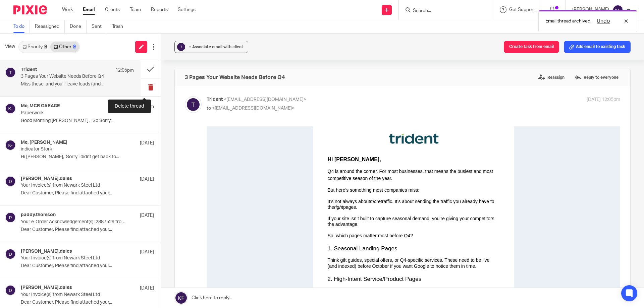 This screenshot has width=644, height=308. Describe the element at coordinates (204, 263) in the screenshot. I see `span: If your site isn’t ready for Q4, now’s the moment to fix it. By October, it’s too late.` at that location.